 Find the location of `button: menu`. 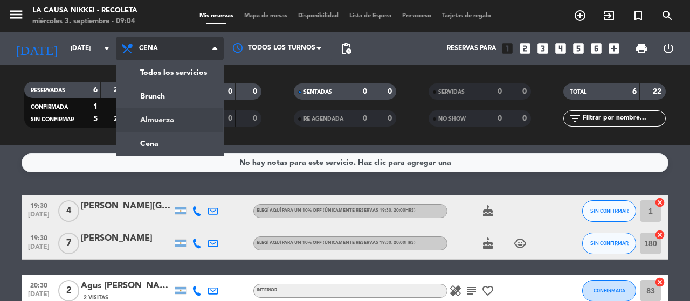

button: menu is located at coordinates (16, 16).